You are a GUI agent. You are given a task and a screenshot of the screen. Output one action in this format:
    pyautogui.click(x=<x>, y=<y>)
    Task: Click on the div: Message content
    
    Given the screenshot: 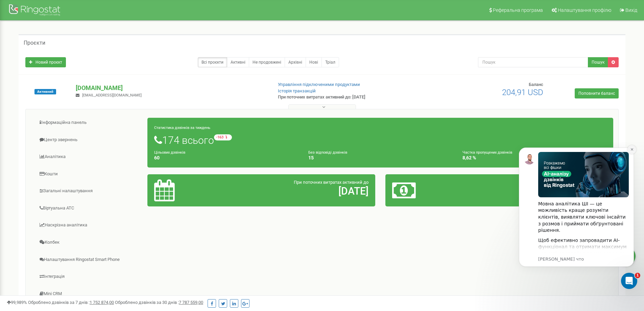 What is the action you would take?
    pyautogui.click(x=75, y=65)
    